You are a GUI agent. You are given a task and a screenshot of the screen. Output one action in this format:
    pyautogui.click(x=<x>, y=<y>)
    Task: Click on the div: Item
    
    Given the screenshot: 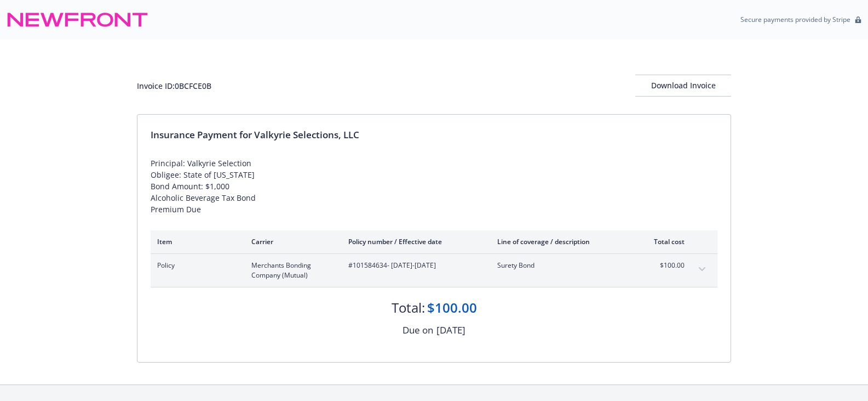 What is the action you would take?
    pyautogui.click(x=196, y=241)
    